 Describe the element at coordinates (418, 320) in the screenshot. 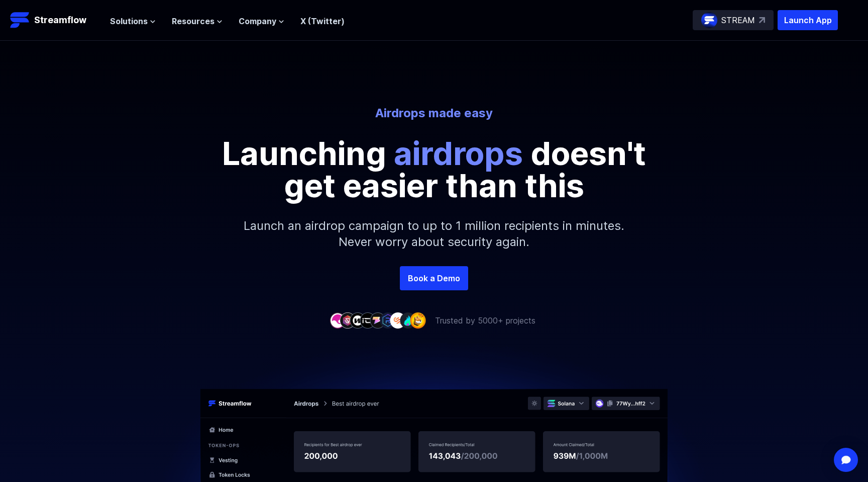

I see `img: company-9` at that location.